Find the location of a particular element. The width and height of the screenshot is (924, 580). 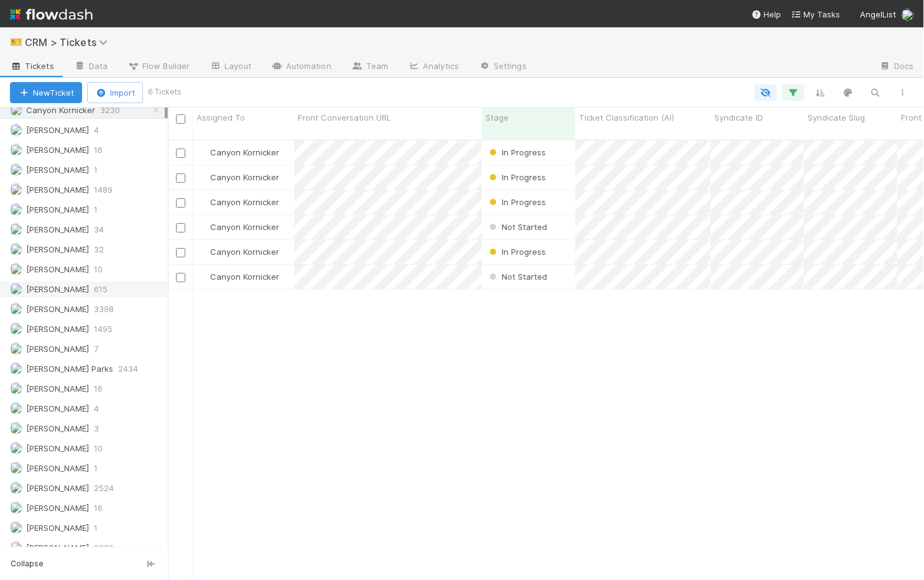

input: Toggle All Rows Selected is located at coordinates (180, 119).